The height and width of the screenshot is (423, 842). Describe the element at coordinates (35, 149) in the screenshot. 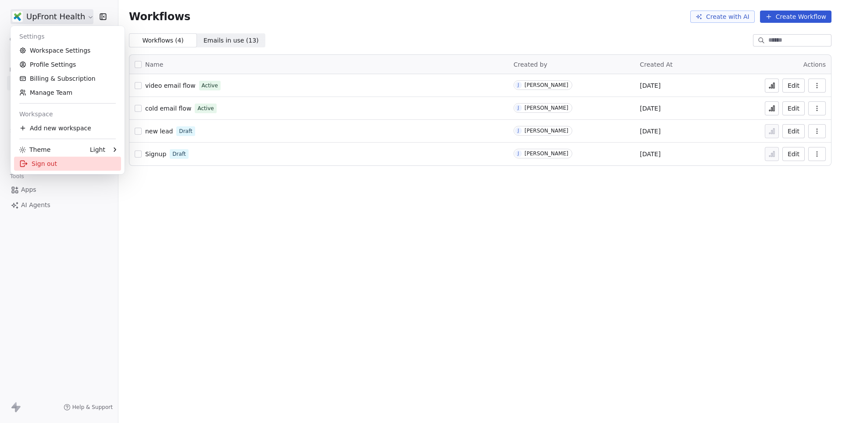

I see `div: Theme` at that location.